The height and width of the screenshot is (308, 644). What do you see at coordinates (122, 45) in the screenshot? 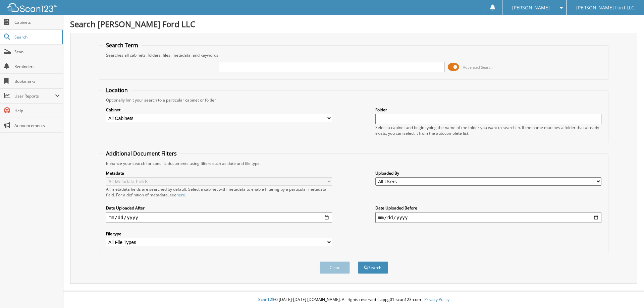
I see `legend: Search Term` at bounding box center [122, 45].